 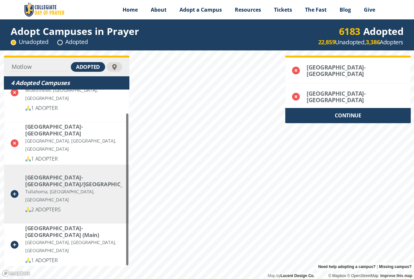 What do you see at coordinates (360, 42) in the screenshot?
I see `div: Unadopted, Adopters` at bounding box center [360, 42].